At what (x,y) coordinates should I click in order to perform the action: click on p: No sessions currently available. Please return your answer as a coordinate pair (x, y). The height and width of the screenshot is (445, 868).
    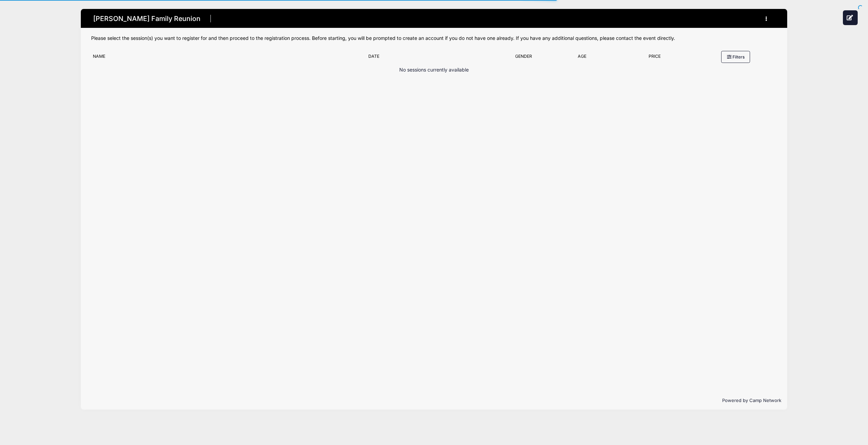
    Looking at the image, I should click on (434, 70).